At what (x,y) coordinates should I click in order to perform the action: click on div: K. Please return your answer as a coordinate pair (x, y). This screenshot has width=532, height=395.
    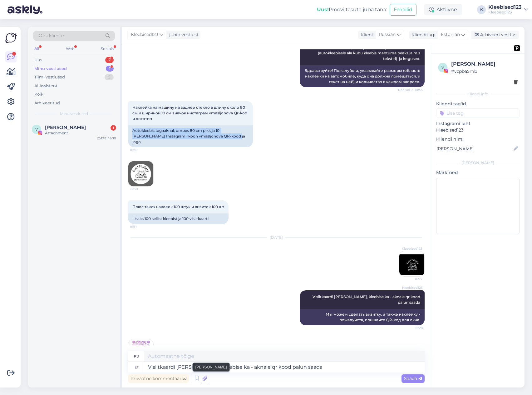
    Looking at the image, I should click on (481, 10).